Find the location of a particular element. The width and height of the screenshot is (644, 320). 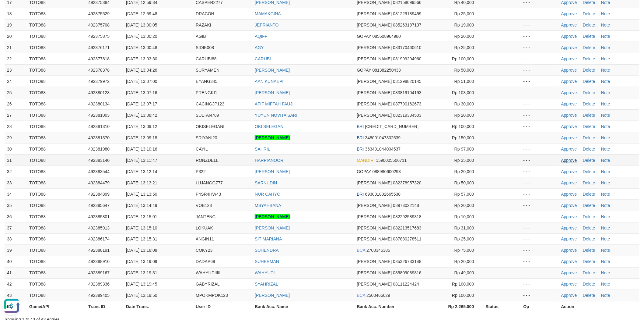

span: 492381310 is located at coordinates (99, 127).